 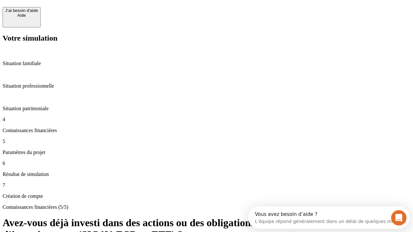 What do you see at coordinates (207, 120) in the screenshot?
I see `p: 4` at bounding box center [207, 120].